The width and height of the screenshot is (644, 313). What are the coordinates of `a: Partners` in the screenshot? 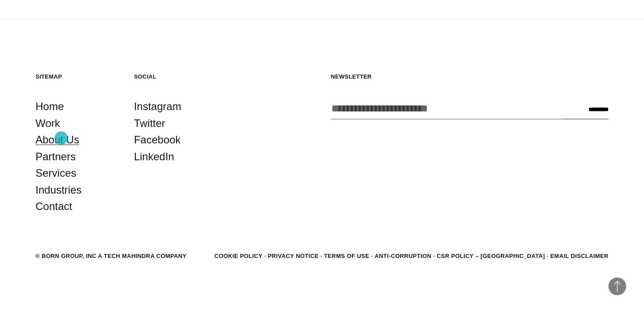 It's located at (55, 157).